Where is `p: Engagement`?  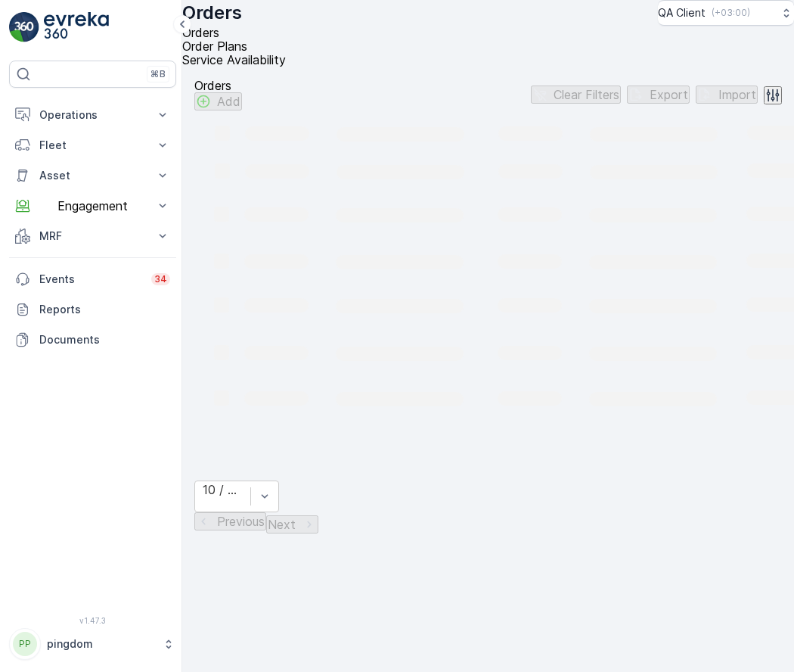
p: Engagement is located at coordinates (92, 206).